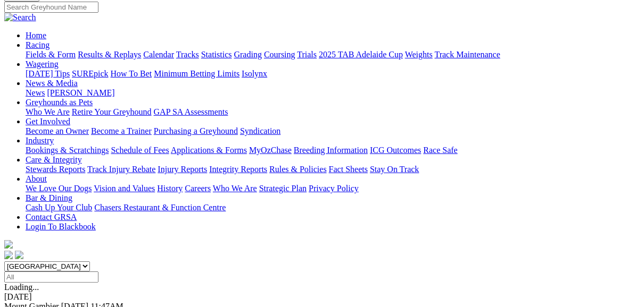 The width and height of the screenshot is (644, 307). I want to click on a: History, so click(170, 188).